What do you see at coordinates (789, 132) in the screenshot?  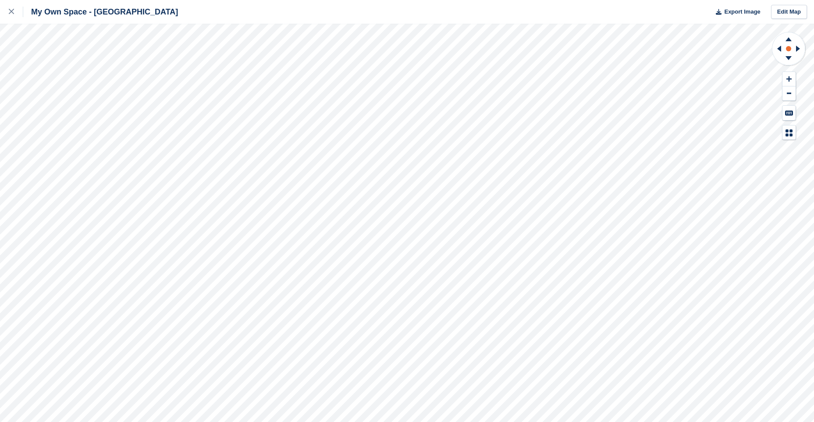 I see `button: Map Legend` at bounding box center [789, 132].